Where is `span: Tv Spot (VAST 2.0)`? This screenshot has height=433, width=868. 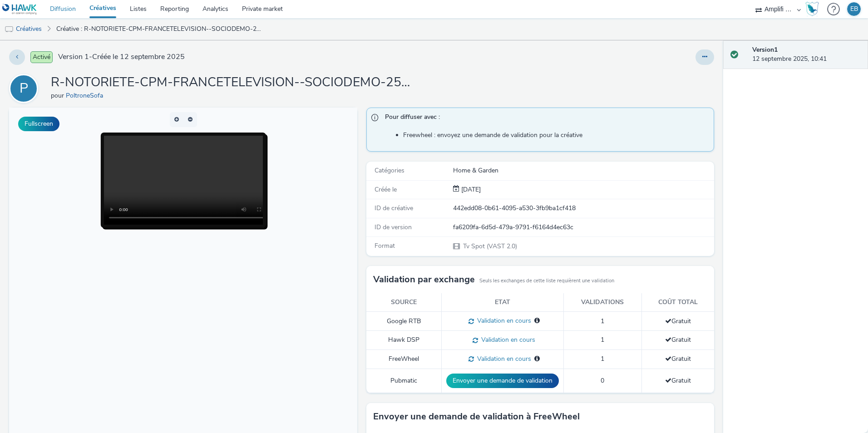 span: Tv Spot (VAST 2.0) is located at coordinates (490, 246).